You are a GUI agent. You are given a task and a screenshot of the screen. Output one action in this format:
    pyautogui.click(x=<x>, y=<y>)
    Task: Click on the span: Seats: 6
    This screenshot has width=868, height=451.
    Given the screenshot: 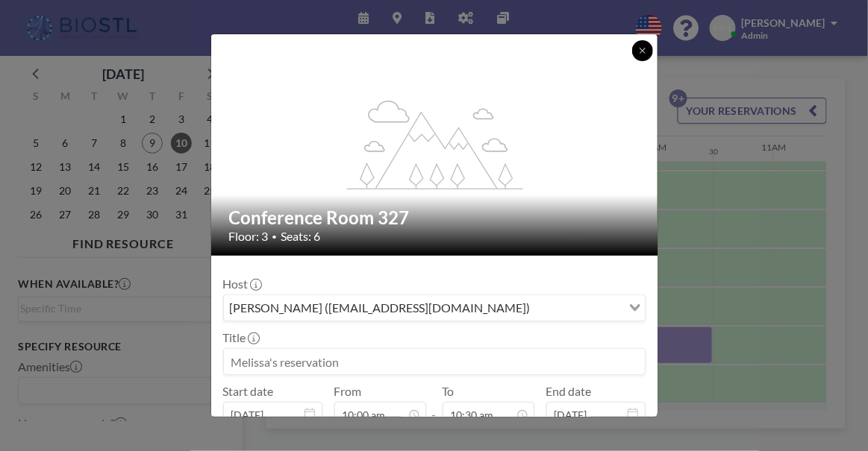 What is the action you would take?
    pyautogui.click(x=301, y=237)
    